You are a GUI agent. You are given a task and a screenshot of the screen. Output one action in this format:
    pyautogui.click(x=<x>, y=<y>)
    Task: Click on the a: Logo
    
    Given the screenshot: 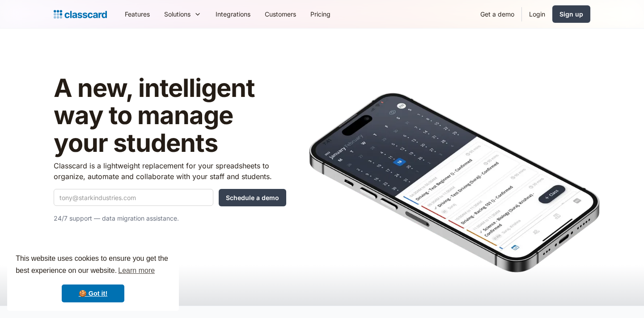 What is the action you would take?
    pyautogui.click(x=80, y=14)
    